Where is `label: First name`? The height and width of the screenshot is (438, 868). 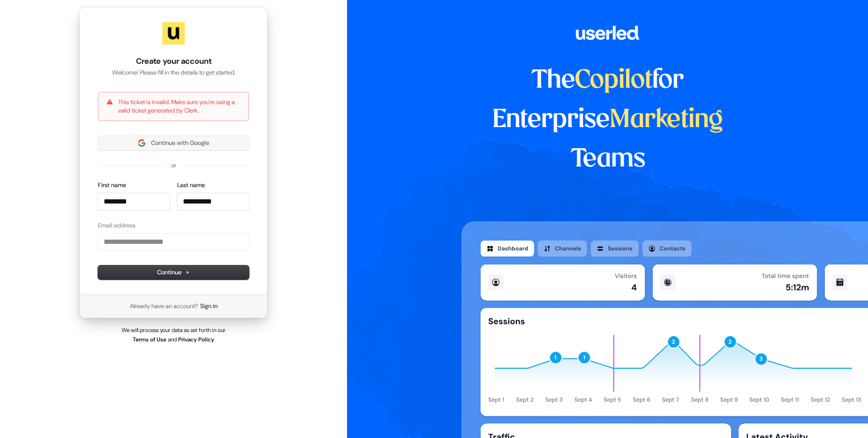 label: First name is located at coordinates (112, 185).